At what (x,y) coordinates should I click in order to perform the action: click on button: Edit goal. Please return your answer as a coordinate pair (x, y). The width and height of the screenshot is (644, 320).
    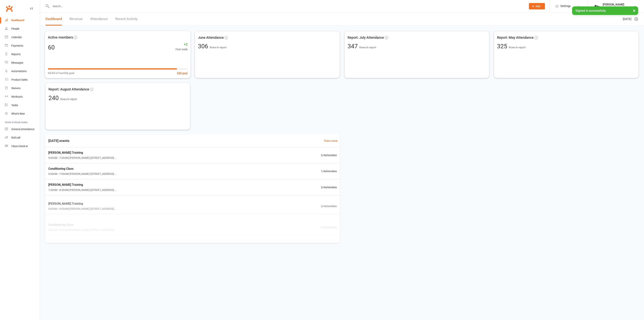
    Looking at the image, I should click on (182, 73).